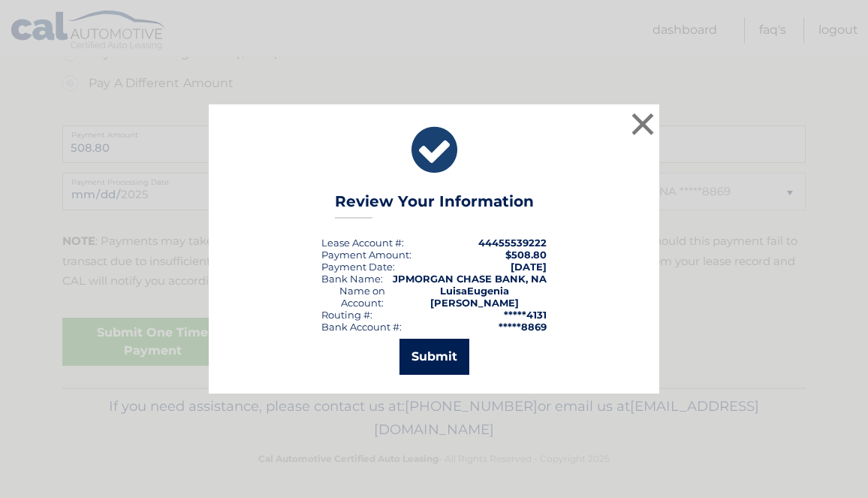 The width and height of the screenshot is (868, 498). What do you see at coordinates (525, 254) in the screenshot?
I see `span: $508.80` at bounding box center [525, 254].